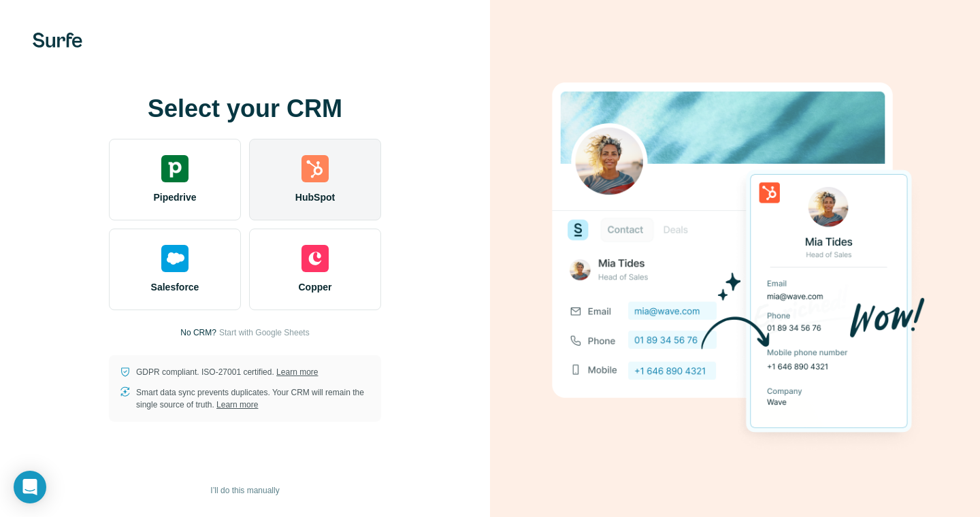 Image resolution: width=980 pixels, height=517 pixels. What do you see at coordinates (315, 197) in the screenshot?
I see `span: HubSpot` at bounding box center [315, 197].